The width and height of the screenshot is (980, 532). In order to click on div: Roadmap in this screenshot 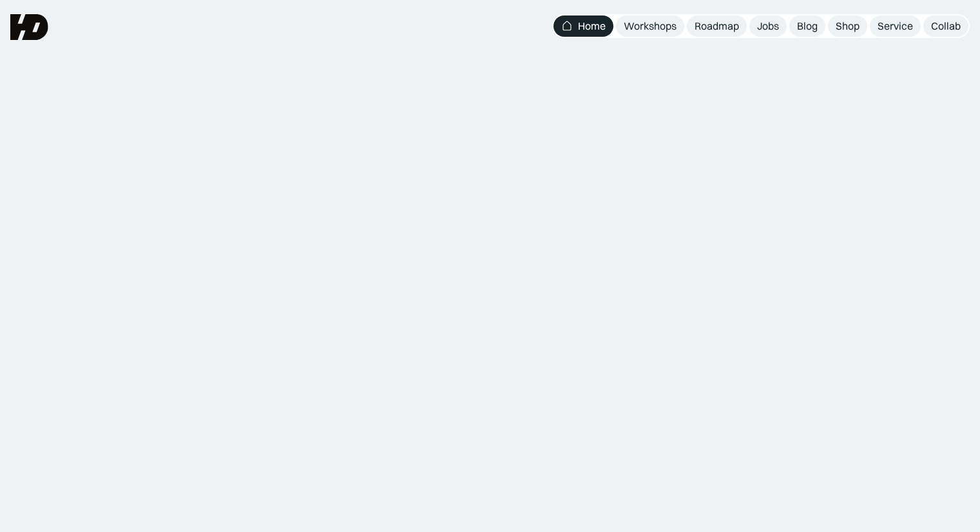, I will do `click(717, 26)`.